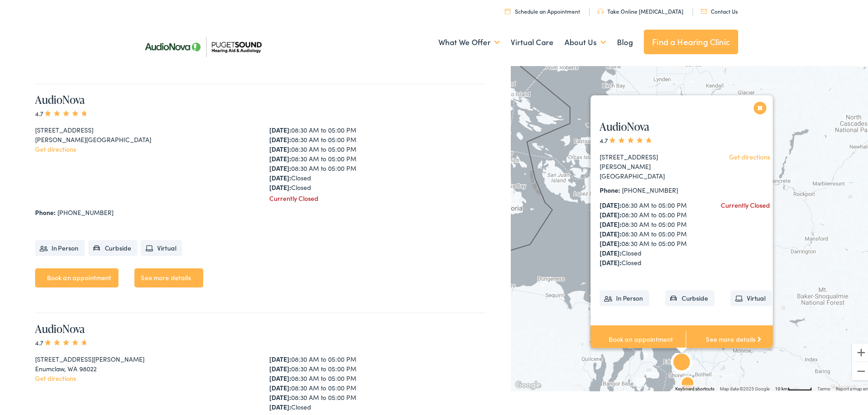 The width and height of the screenshot is (868, 415). Describe the element at coordinates (745, 387) in the screenshot. I see `span: Map data ©2025 Google` at that location.